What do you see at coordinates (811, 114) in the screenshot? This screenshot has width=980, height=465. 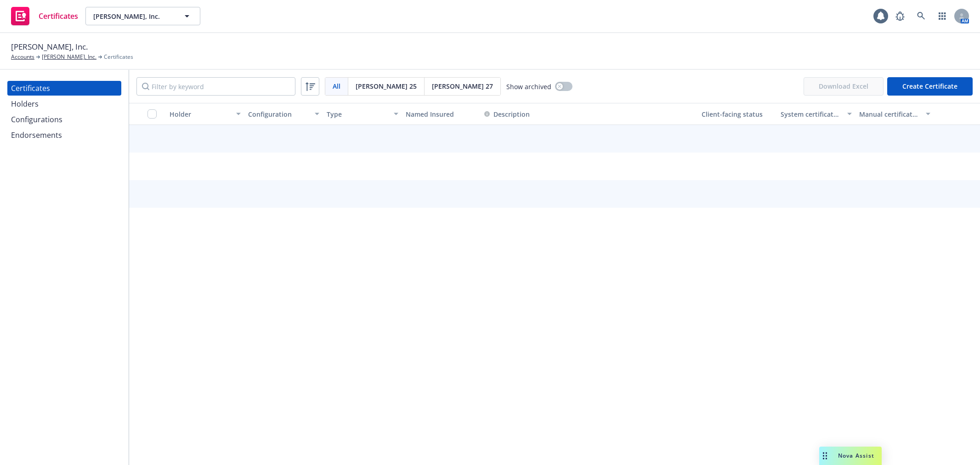 I see `div: System certificate last generated` at bounding box center [811, 114].